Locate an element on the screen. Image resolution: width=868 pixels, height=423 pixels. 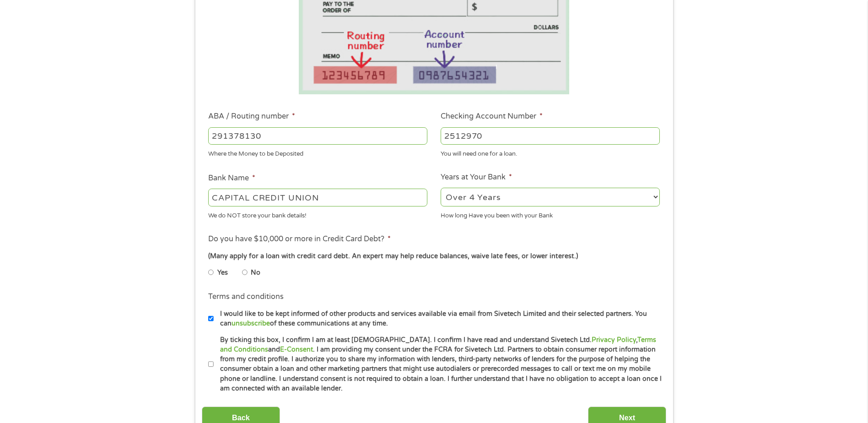
a: Terms and Conditions is located at coordinates (438, 345).